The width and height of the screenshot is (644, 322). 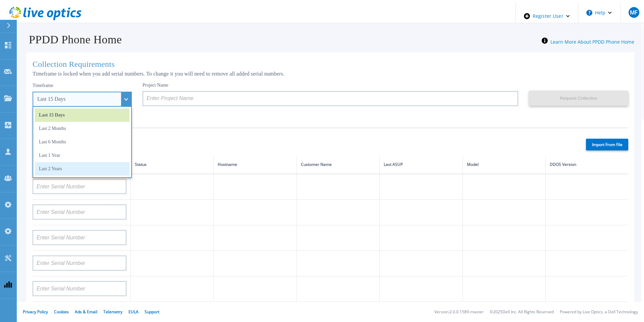 What do you see at coordinates (112, 312) in the screenshot?
I see `a: Telemetry` at bounding box center [112, 312].